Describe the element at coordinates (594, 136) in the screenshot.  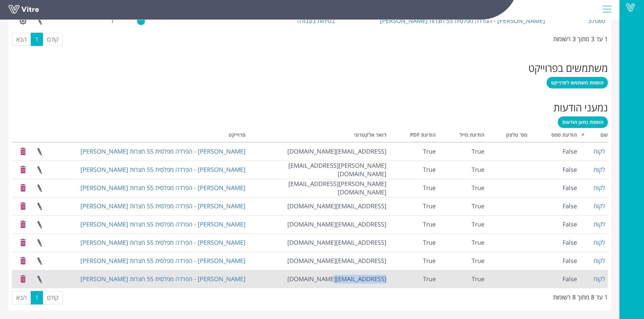
I see `th: שם: activate to sort column descending` at that location.